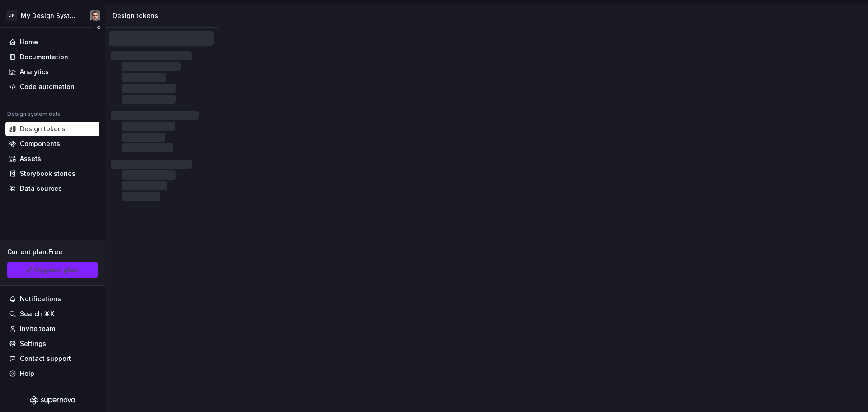 The image size is (868, 412). I want to click on div: Home, so click(29, 42).